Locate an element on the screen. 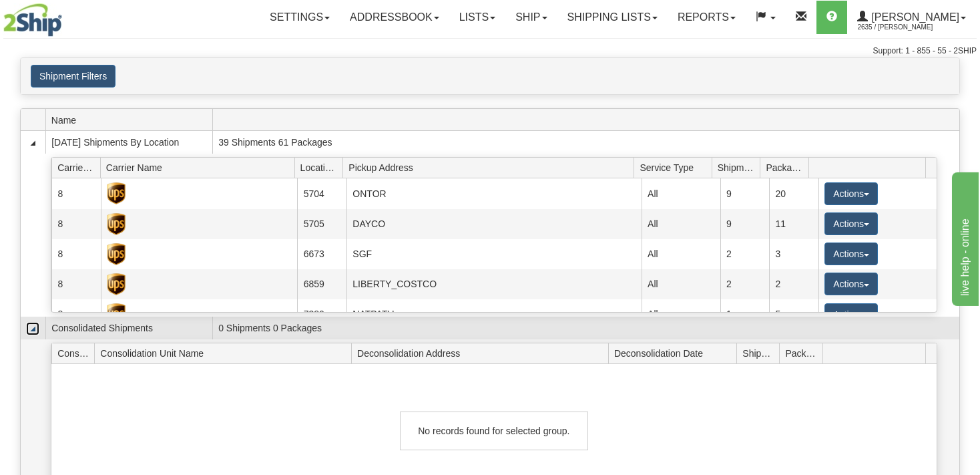 This screenshot has height=475, width=980. td: 6673 is located at coordinates (322, 254).